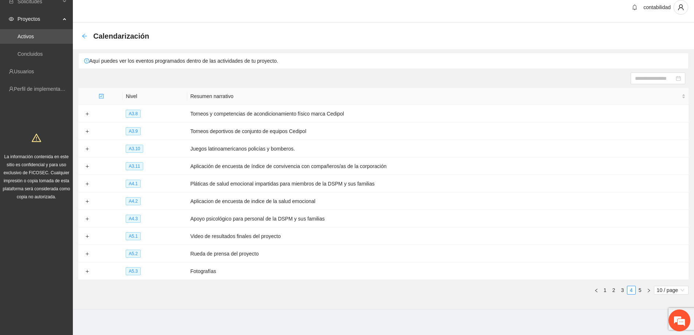 The image size is (694, 335). What do you see at coordinates (71, 134) in the screenshot?
I see `span: Estamos en línea.` at bounding box center [71, 134].